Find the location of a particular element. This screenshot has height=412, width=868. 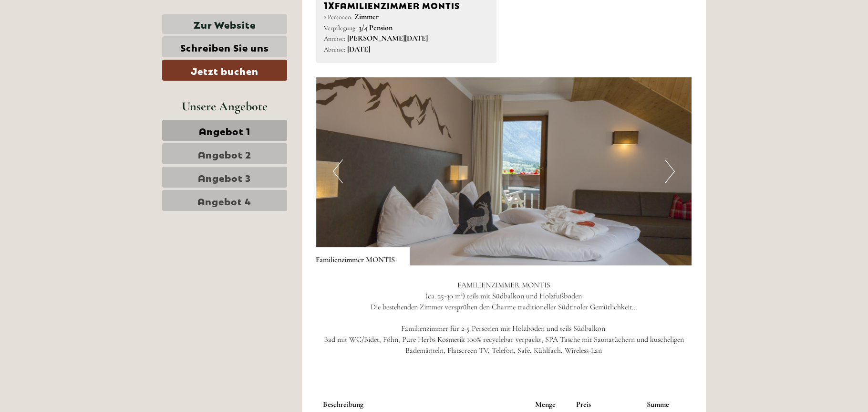

div: Unsere Angebote is located at coordinates (225, 106).